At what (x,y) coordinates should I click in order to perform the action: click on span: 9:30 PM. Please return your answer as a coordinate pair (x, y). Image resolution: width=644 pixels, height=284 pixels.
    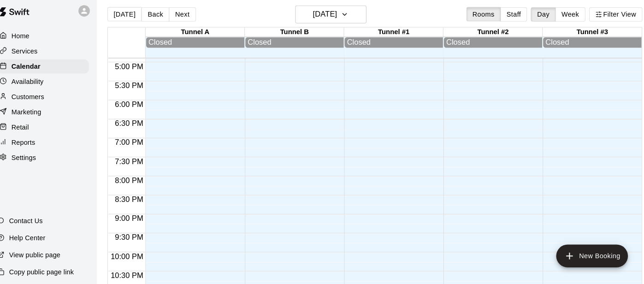
    Looking at the image, I should click on (135, 236).